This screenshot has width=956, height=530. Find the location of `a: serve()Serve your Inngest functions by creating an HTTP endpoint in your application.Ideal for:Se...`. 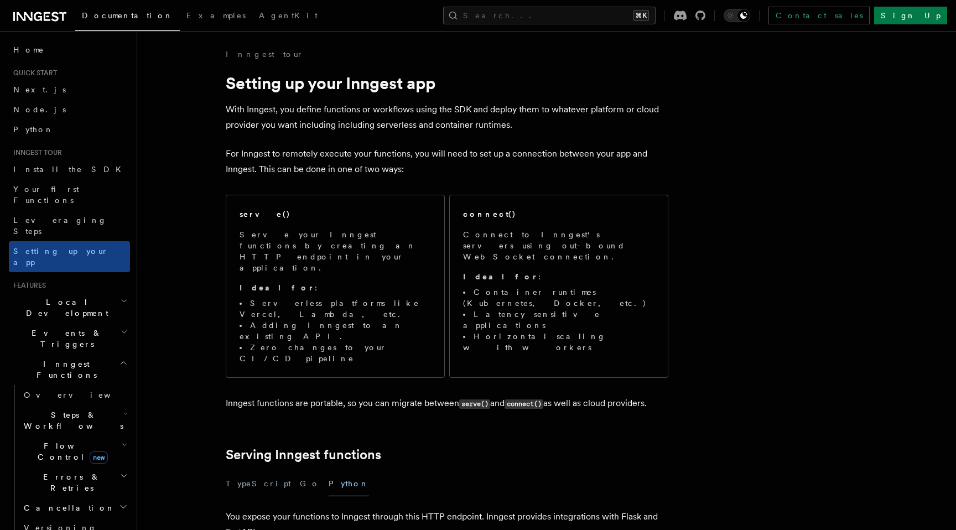

a: serve()Serve your Inngest functions by creating an HTTP endpoint in your application.Ideal for:Se... is located at coordinates (335, 286).